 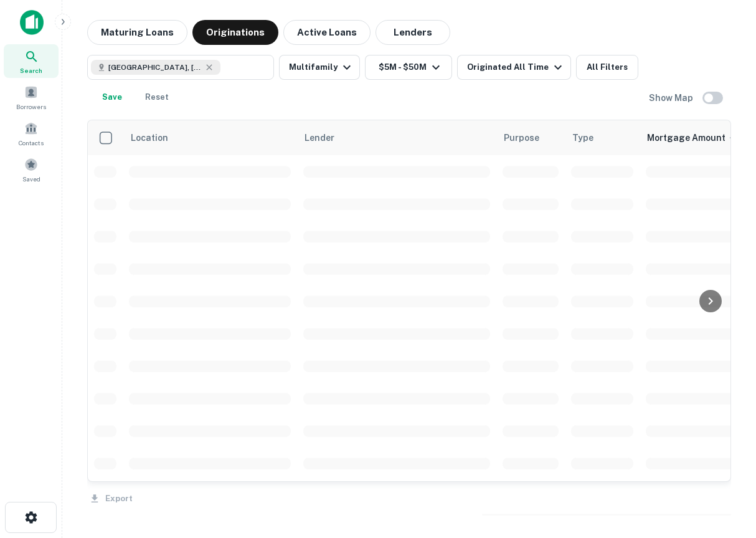 I want to click on th: Lender, so click(x=397, y=138).